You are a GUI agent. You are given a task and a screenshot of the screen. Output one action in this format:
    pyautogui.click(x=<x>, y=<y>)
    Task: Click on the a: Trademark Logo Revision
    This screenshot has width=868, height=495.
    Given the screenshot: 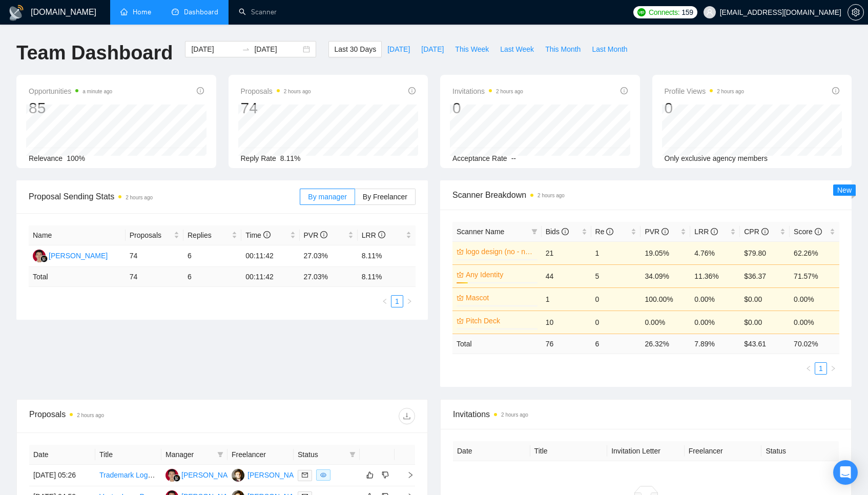 What is the action you would take?
    pyautogui.click(x=140, y=475)
    